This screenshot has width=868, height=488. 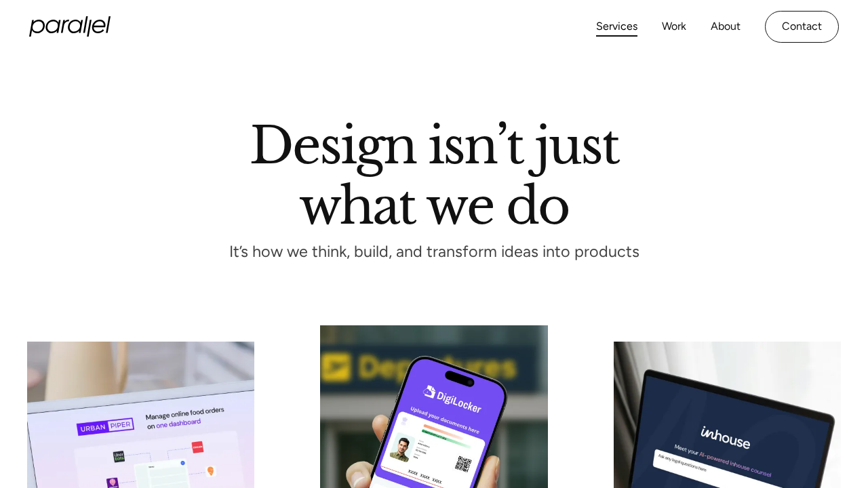 What do you see at coordinates (725, 27) in the screenshot?
I see `a: About` at bounding box center [725, 27].